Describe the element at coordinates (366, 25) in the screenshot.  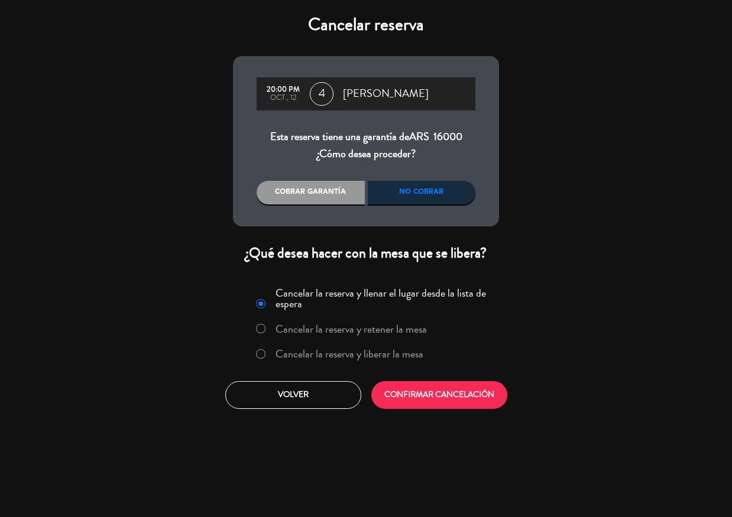
I see `h4: Cancelar reserva` at that location.